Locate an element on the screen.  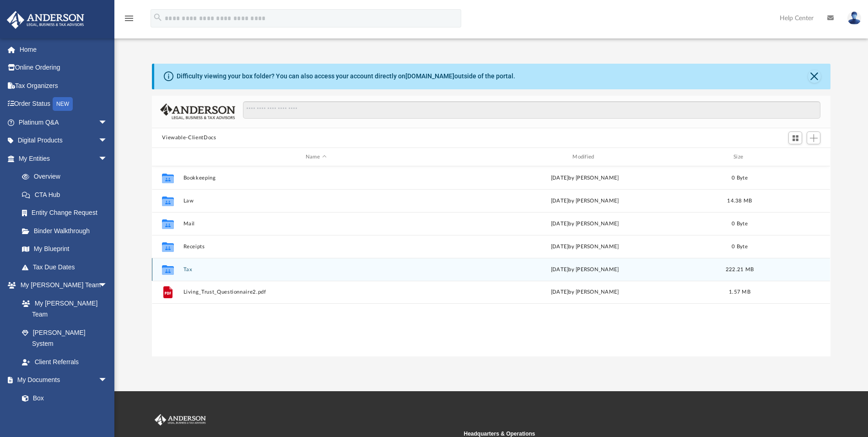
a: Home is located at coordinates (63, 49).